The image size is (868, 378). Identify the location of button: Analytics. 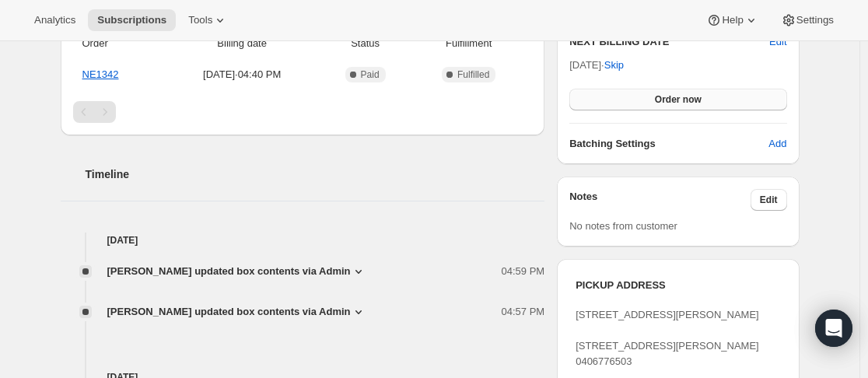
(54, 20).